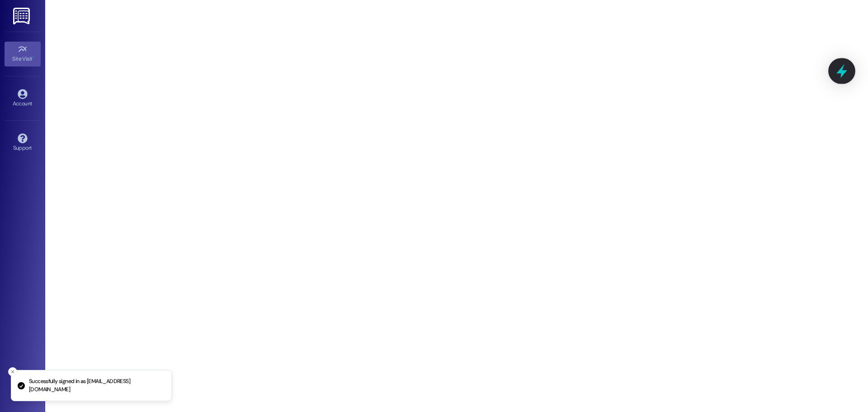  What do you see at coordinates (22, 16) in the screenshot?
I see `img: ResiDesk Logo` at bounding box center [22, 16].